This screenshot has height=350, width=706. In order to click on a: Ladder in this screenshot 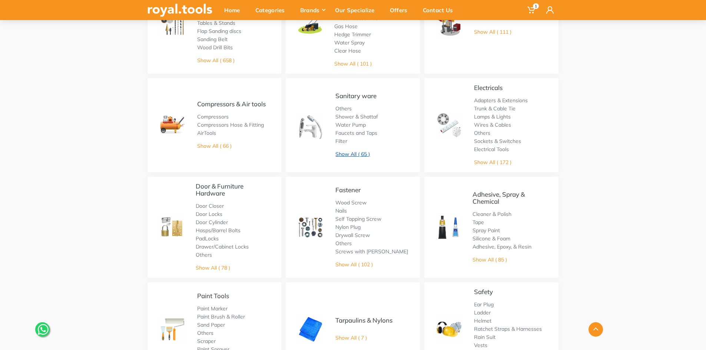, I will do `click(482, 313)`.